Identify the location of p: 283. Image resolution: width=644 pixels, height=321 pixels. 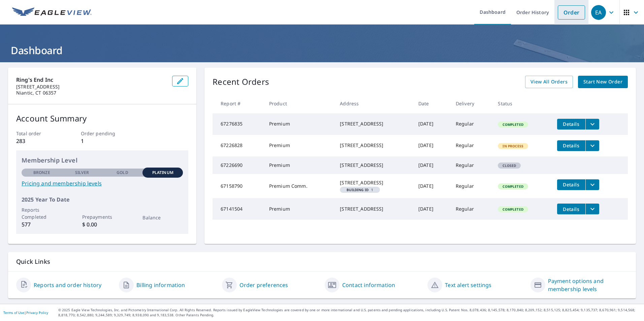
(37, 141).